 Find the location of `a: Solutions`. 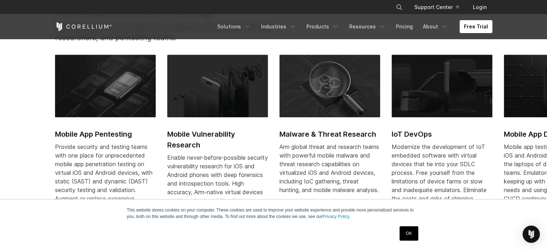

a: Solutions is located at coordinates (234, 27).